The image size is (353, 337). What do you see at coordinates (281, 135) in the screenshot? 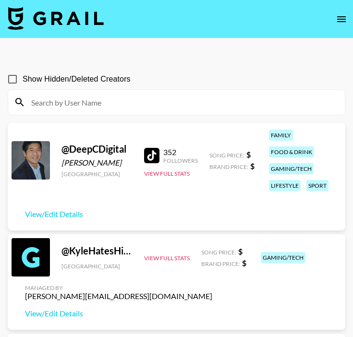
I see `div: family` at bounding box center [281, 135].